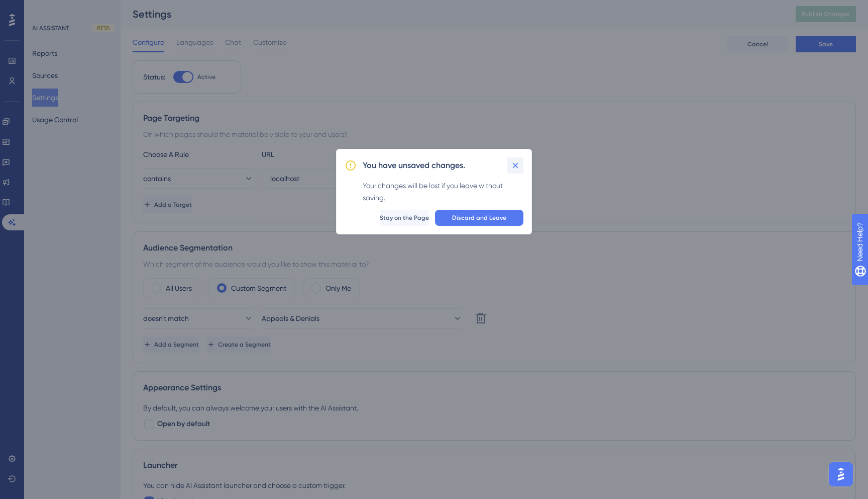  I want to click on div: Your changes will be lost if you leave without saving., so click(443, 192).